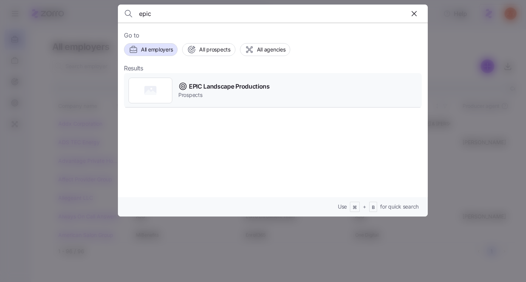  I want to click on span: All agencies, so click(271, 50).